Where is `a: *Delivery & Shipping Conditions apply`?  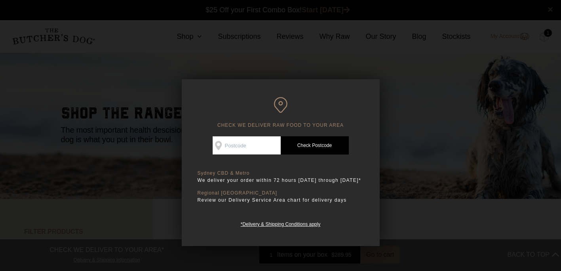
a: *Delivery & Shipping Conditions apply is located at coordinates (280, 223).